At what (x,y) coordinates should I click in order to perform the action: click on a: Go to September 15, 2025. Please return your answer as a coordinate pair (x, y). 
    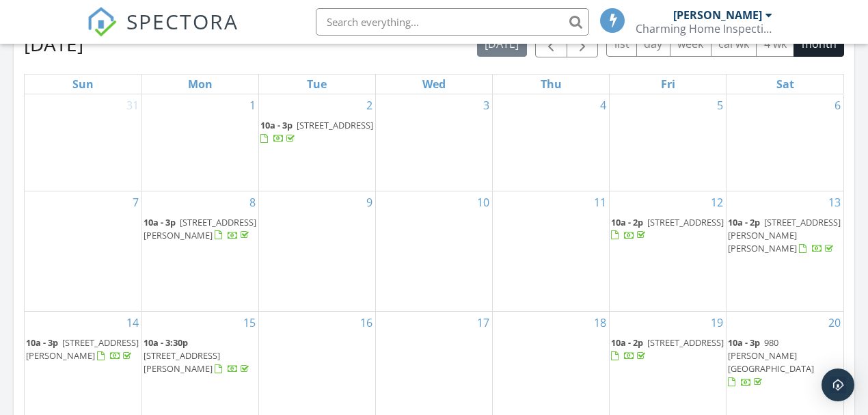
    Looking at the image, I should click on (250, 323).